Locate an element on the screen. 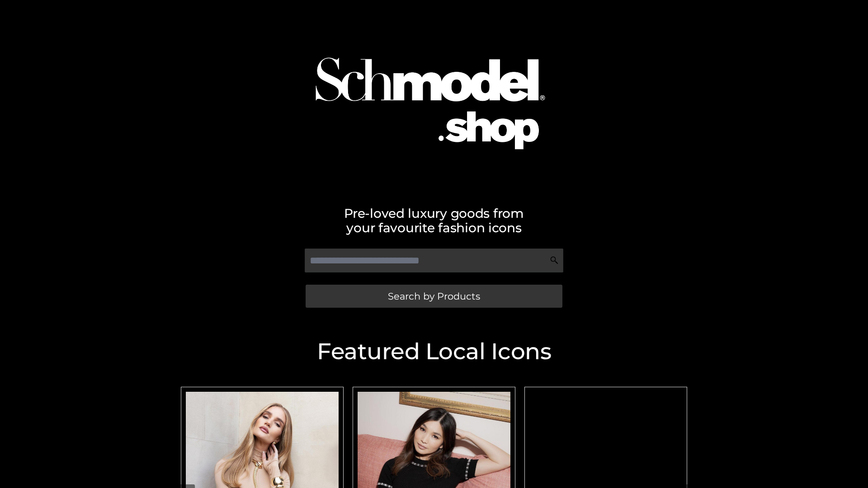 The height and width of the screenshot is (488, 868). a: Search by Products is located at coordinates (434, 296).